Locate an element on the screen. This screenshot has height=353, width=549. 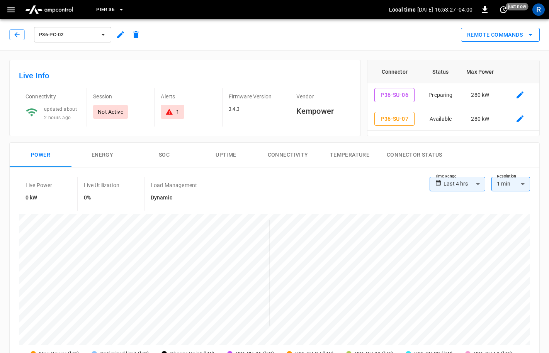
div: profile-icon is located at coordinates (538, 10).